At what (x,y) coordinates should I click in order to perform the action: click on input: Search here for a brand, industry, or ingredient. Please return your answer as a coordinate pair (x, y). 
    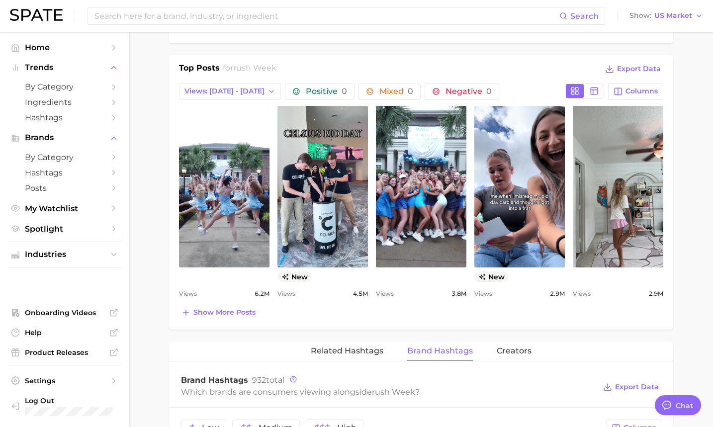
    Looking at the image, I should click on (326, 16).